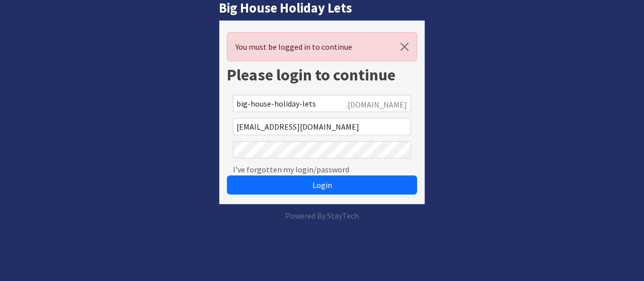  Describe the element at coordinates (322, 103) in the screenshot. I see `input: Account Reference` at that location.